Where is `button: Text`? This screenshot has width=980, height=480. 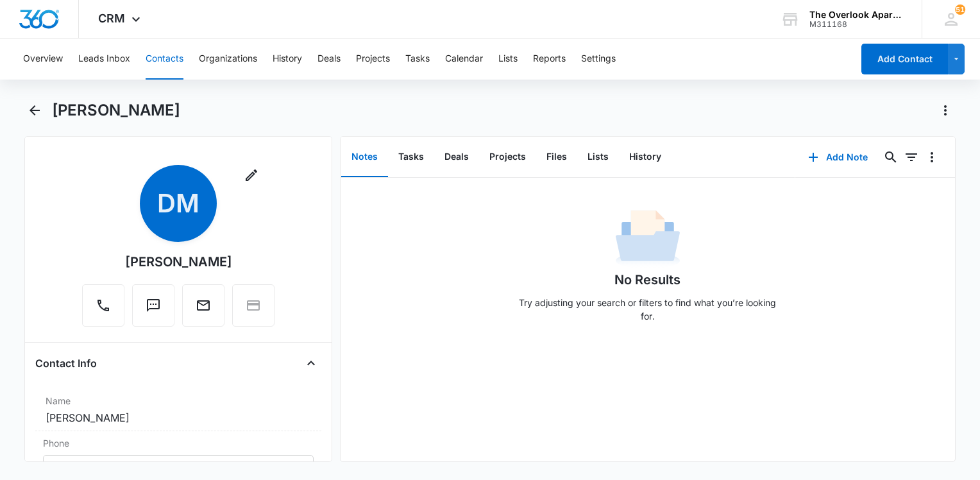
button: Text is located at coordinates (153, 306).